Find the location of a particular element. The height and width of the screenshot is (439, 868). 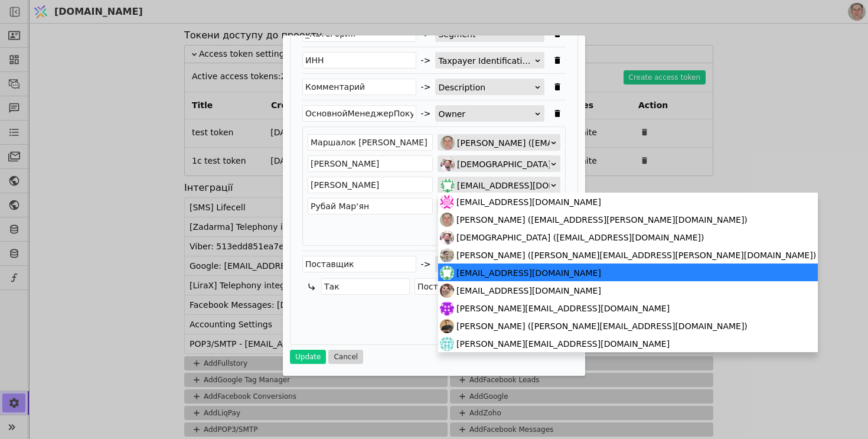

button: Update is located at coordinates (308, 357).